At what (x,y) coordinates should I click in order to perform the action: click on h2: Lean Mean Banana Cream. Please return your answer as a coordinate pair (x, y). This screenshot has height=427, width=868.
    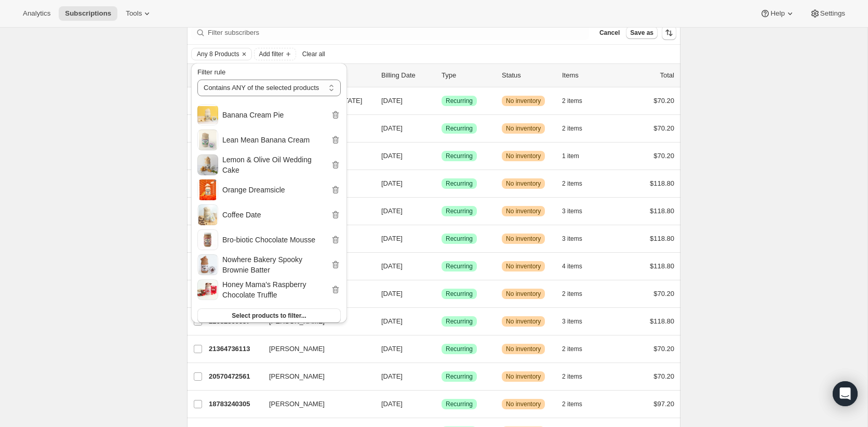
    Looking at the image, I should click on (277, 140).